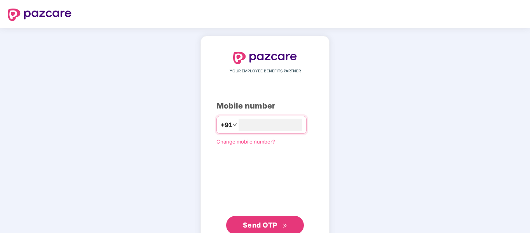 Image resolution: width=530 pixels, height=233 pixels. I want to click on span: +91, so click(226, 125).